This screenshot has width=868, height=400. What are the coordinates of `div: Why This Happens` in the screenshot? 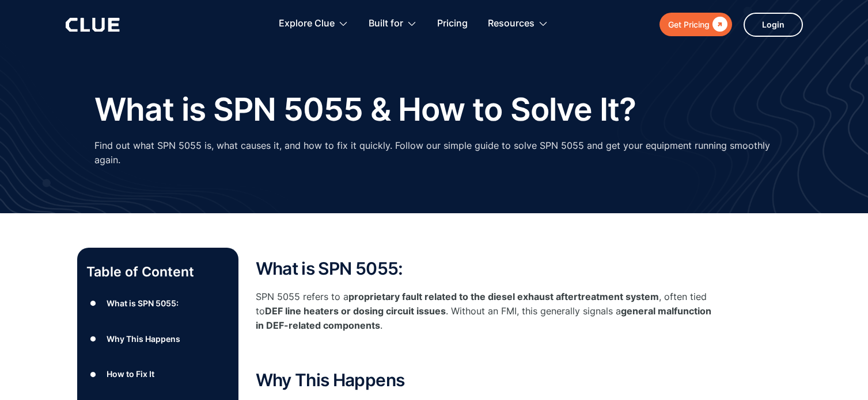 It's located at (144, 339).